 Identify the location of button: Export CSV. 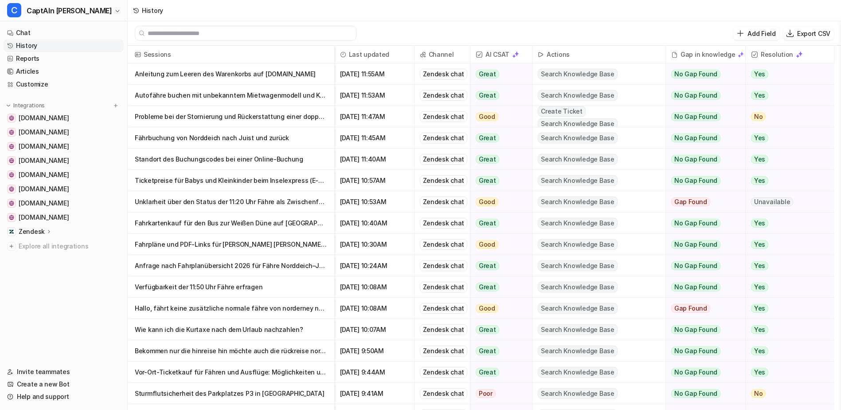
(808, 33).